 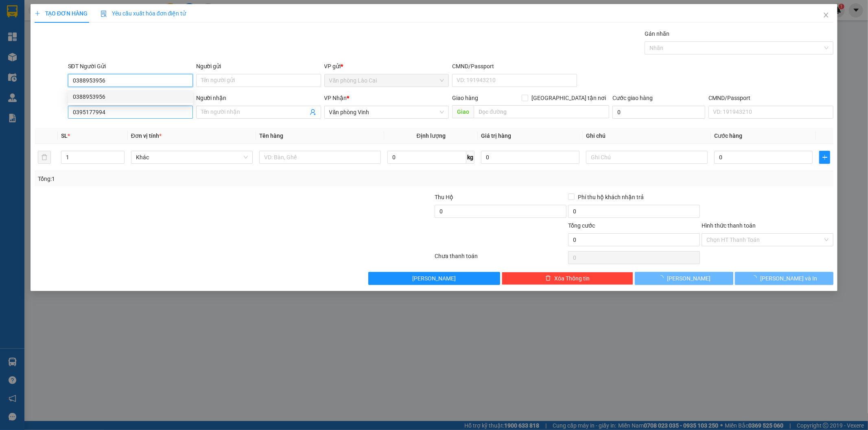 What do you see at coordinates (387, 81) in the screenshot?
I see `span: Văn phòng Lào Cai` at bounding box center [387, 81].